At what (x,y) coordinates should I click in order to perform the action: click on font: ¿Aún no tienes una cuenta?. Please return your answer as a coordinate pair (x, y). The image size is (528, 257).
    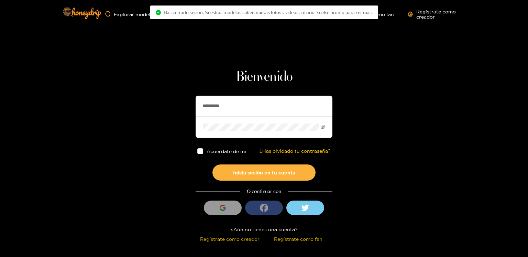
    Looking at the image, I should click on (264, 229).